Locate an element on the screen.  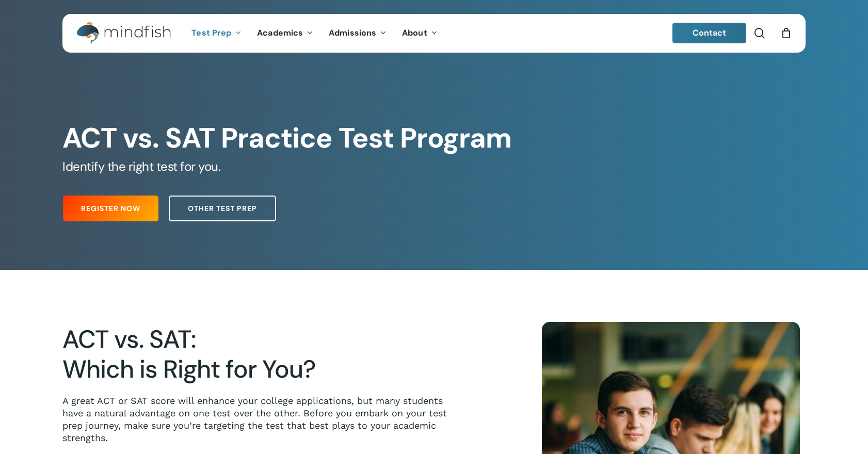
a: Academics is located at coordinates (285, 33).